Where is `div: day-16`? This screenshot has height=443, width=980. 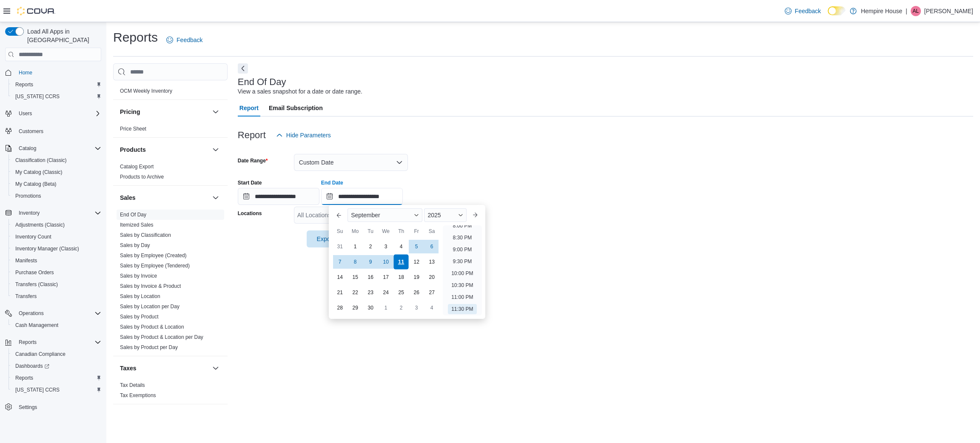 div: day-16 is located at coordinates (371, 277).